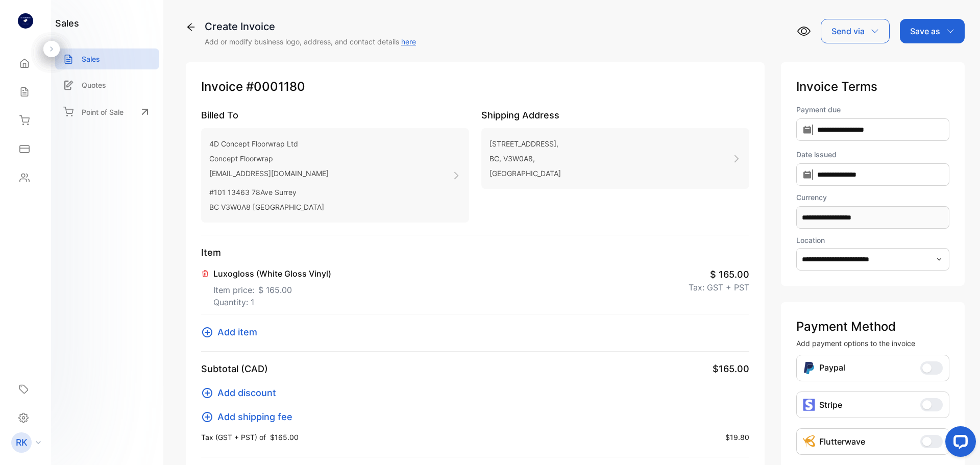 Image resolution: width=980 pixels, height=465 pixels. Describe the element at coordinates (232, 331) in the screenshot. I see `button: Add item` at that location.